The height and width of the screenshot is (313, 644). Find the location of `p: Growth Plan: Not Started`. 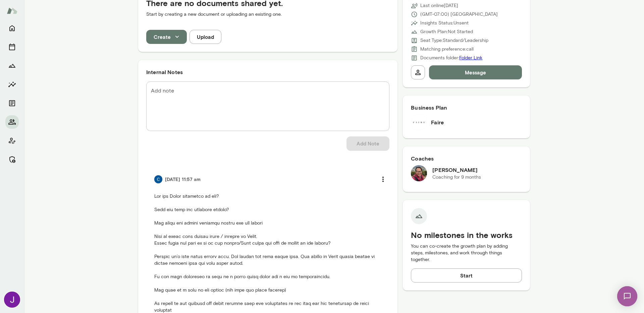

p: Growth Plan: Not Started is located at coordinates (446, 32).